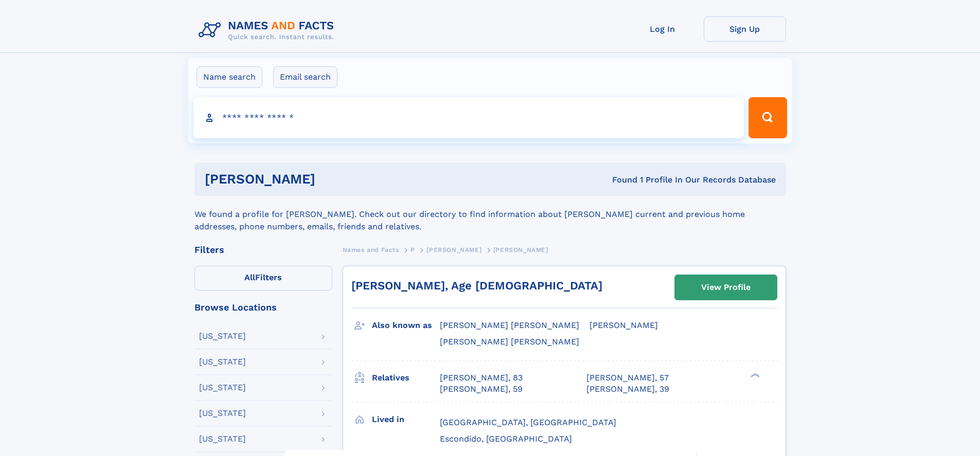 Image resolution: width=980 pixels, height=456 pixels. What do you see at coordinates (406, 419) in the screenshot?
I see `h3: Lived in` at bounding box center [406, 419].